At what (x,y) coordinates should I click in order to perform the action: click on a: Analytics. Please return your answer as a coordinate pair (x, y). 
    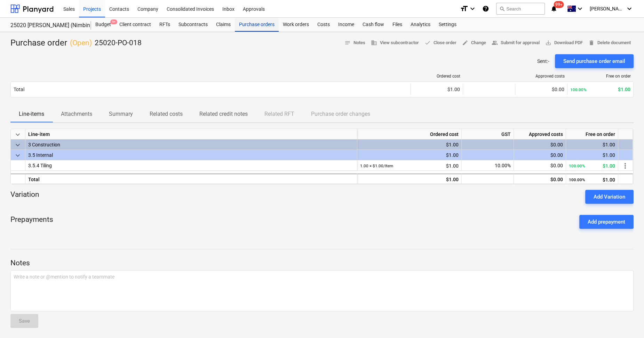
    Looking at the image, I should click on (420, 24).